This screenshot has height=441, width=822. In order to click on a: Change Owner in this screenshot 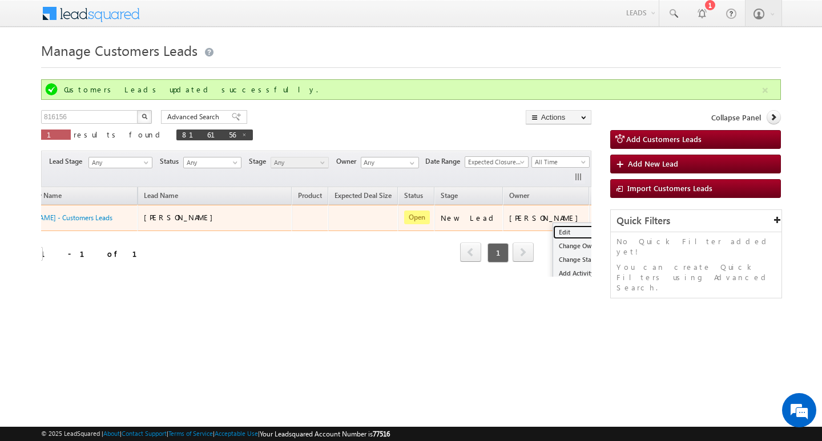, I will do `click(582, 246)`.